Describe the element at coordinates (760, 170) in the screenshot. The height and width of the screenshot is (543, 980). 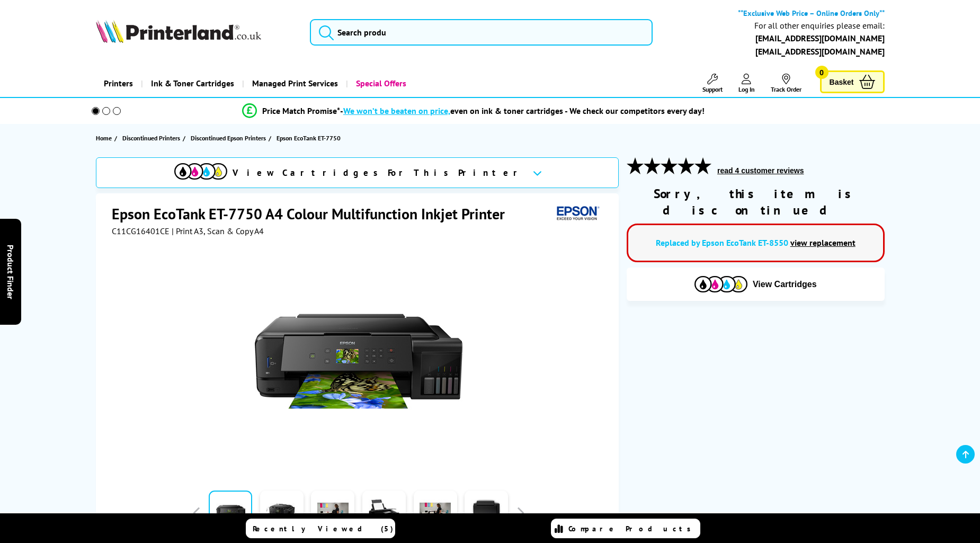
I see `button: read 4 customer reviews` at that location.